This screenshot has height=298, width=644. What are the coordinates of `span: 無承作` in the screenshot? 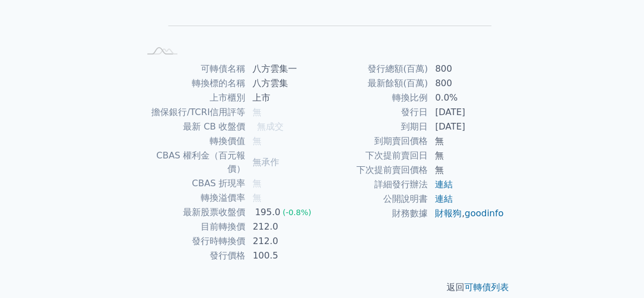 It's located at (266, 162).